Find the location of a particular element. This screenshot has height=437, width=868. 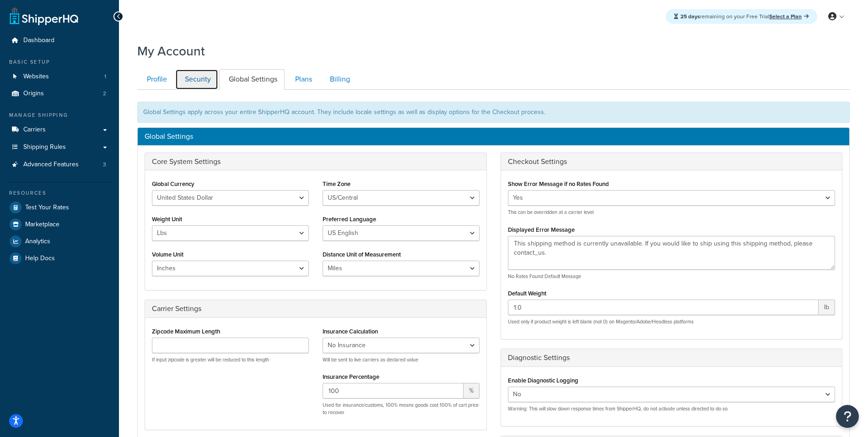

div: remaining on your Free Trial is located at coordinates (742, 16).